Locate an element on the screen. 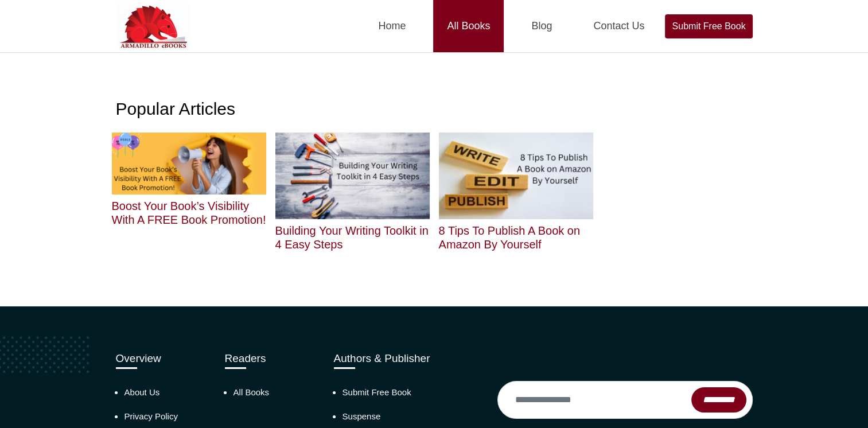 The height and width of the screenshot is (428, 868). a: All Books is located at coordinates (252, 392).